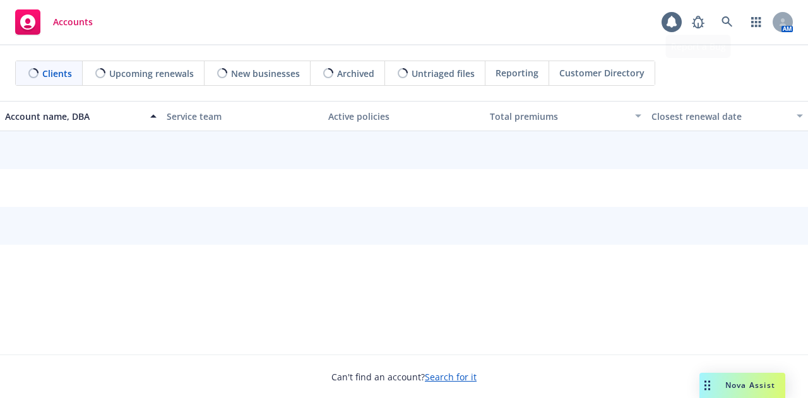 Image resolution: width=808 pixels, height=398 pixels. I want to click on a: Accounts, so click(54, 22).